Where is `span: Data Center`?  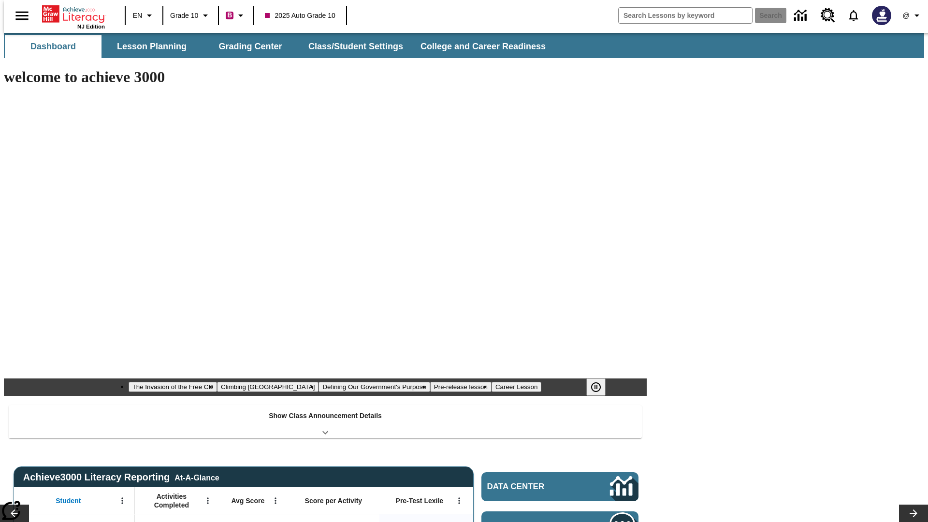
span: Data Center is located at coordinates (532, 487).